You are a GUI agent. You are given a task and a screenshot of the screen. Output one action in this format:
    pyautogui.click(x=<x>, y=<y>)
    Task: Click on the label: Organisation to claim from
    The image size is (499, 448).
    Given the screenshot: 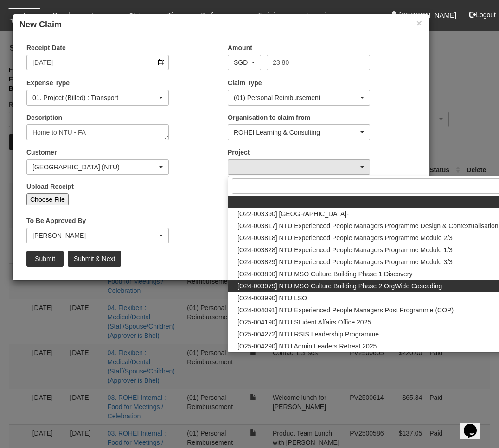 What is the action you would take?
    pyautogui.click(x=269, y=118)
    